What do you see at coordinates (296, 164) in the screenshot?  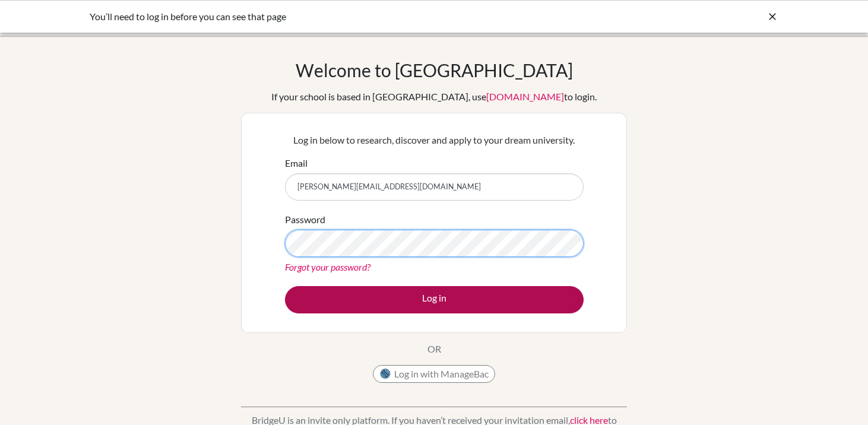 I see `label: Email` at bounding box center [296, 164].